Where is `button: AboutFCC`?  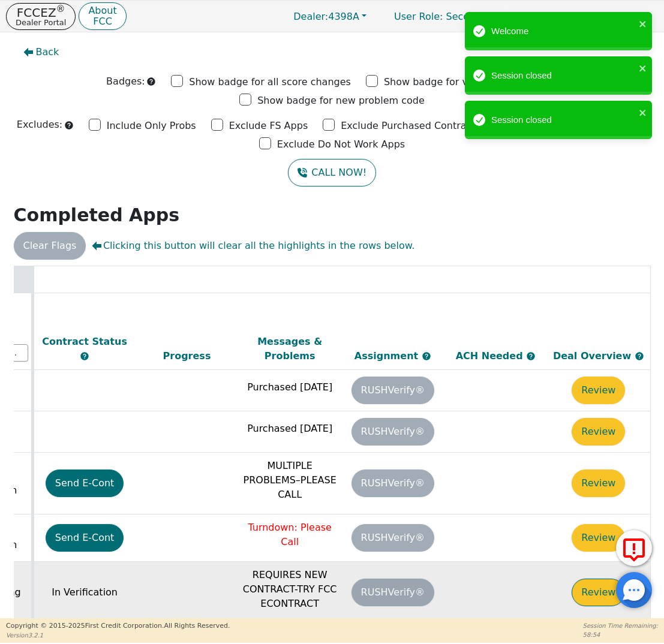
button: AboutFCC is located at coordinates (102, 16).